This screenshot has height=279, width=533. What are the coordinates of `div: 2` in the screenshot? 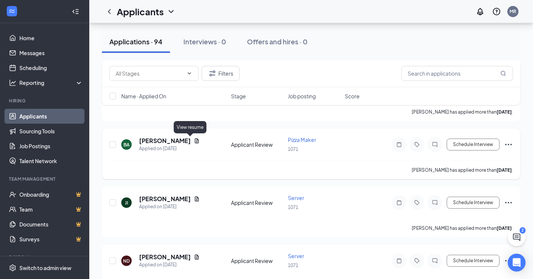 It's located at (522, 230).